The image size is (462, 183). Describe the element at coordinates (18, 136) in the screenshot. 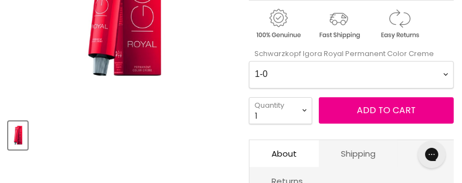

I see `img: Schwarzkopf Igora Royal Permanent Color Creme` at that location.